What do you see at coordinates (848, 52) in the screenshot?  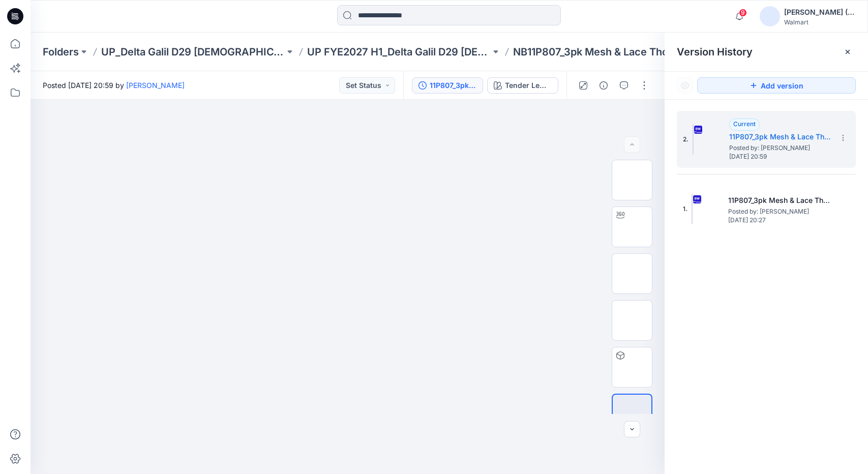 I see `button: Close` at bounding box center [848, 52].